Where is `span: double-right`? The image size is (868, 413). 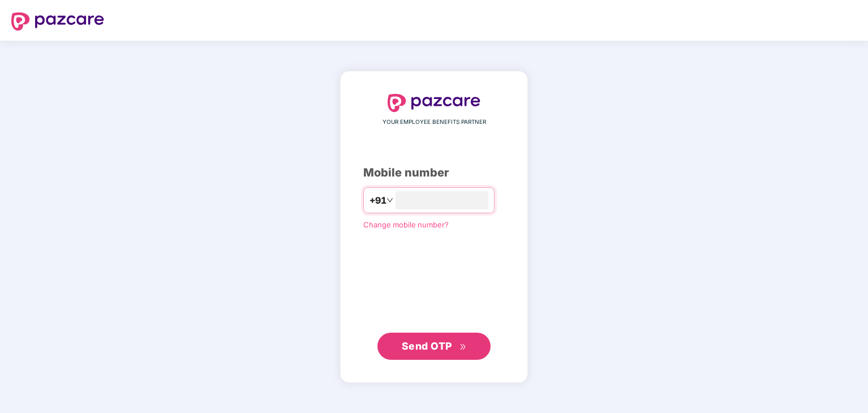 span: double-right is located at coordinates (463, 347).